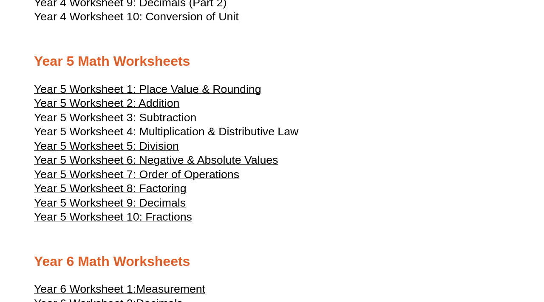 The height and width of the screenshot is (302, 544). I want to click on span: Year 5 Worksheet 1: Place Value & Rounding, so click(147, 89).